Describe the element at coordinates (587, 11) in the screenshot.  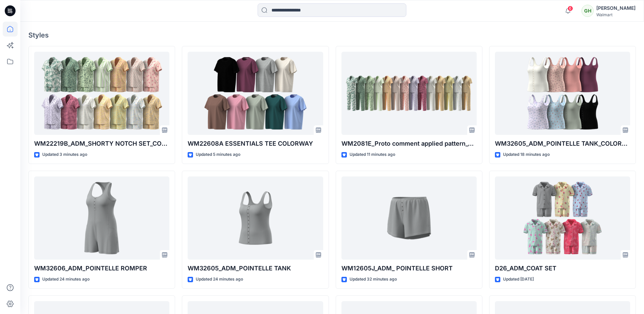
I see `div: GH` at that location.